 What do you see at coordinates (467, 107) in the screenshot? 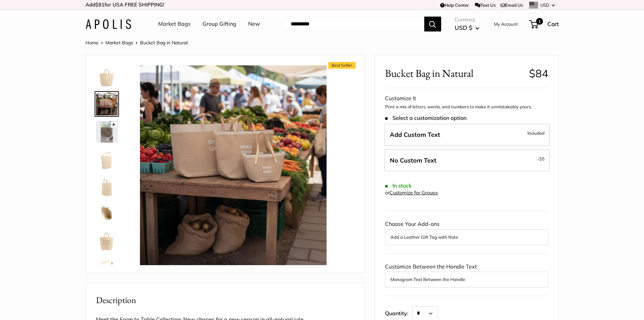
I see `p: Print a mix of letters, words, and numbers to make it unmistakably yours.` at bounding box center [467, 107].